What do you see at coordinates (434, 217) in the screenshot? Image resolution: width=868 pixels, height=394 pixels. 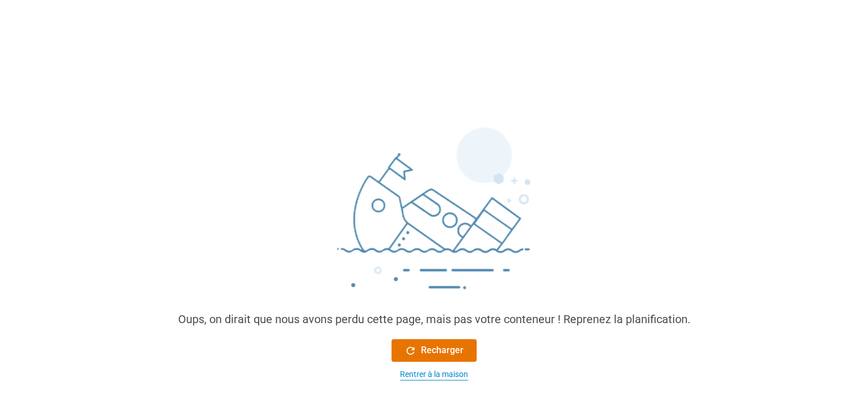 I see `img: sinking_ship.png` at bounding box center [434, 217].